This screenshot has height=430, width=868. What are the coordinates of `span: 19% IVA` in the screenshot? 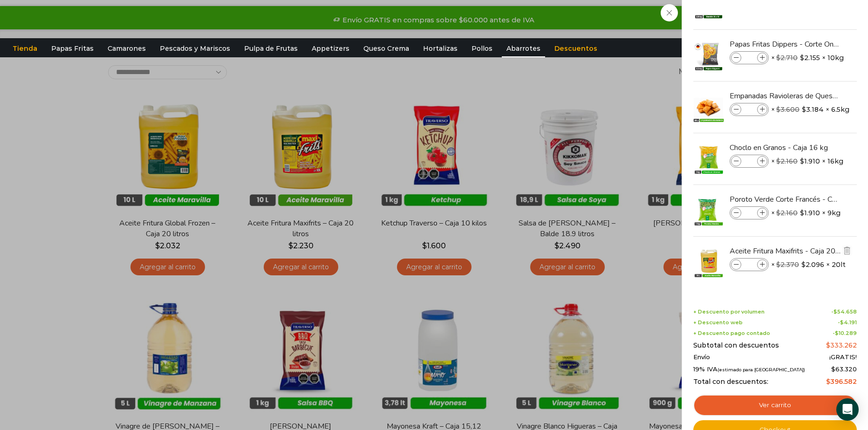 It's located at (749, 370).